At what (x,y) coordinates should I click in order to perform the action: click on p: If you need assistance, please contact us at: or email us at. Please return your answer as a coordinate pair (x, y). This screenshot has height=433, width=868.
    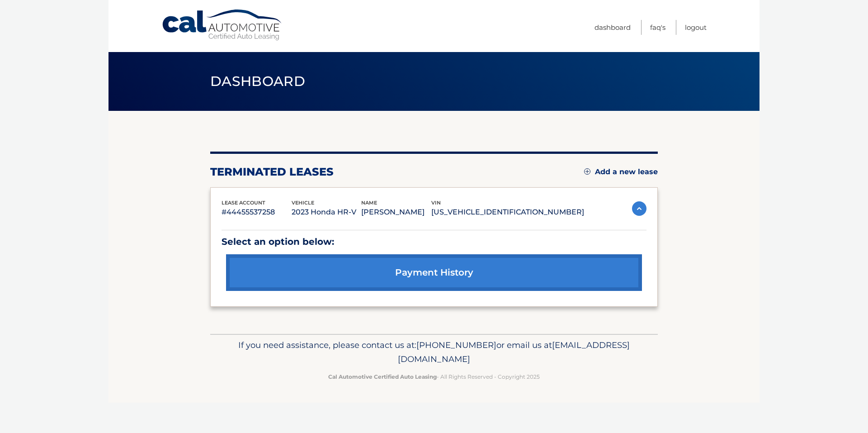
    Looking at the image, I should click on (434, 353).